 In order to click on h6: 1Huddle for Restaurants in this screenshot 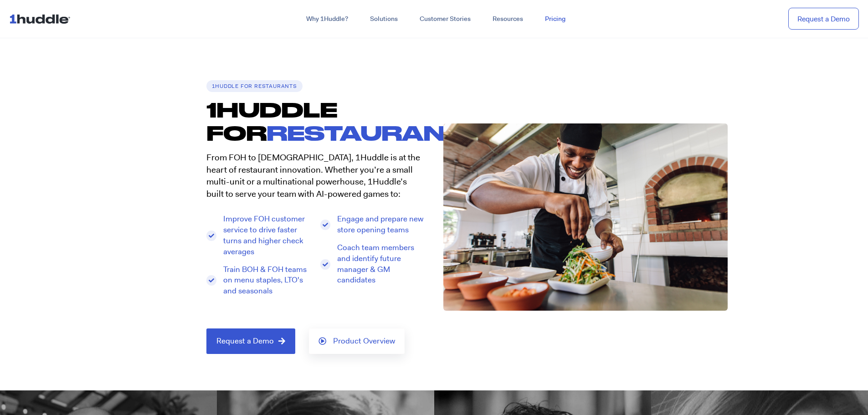, I will do `click(254, 86)`.